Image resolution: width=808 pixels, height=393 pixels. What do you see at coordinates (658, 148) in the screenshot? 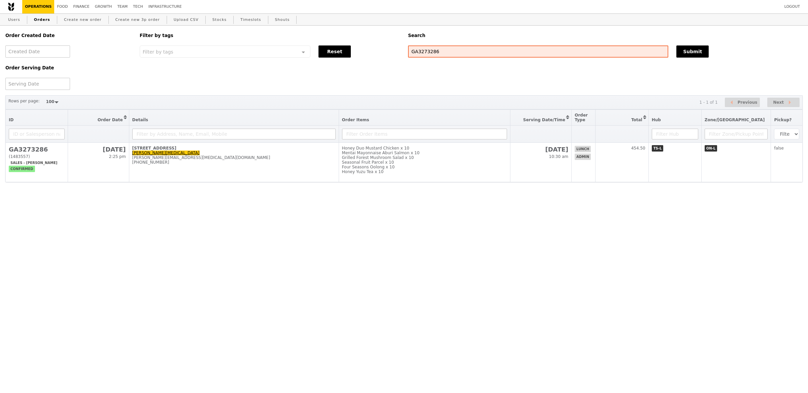
I see `span: TS-L` at bounding box center [658, 148].